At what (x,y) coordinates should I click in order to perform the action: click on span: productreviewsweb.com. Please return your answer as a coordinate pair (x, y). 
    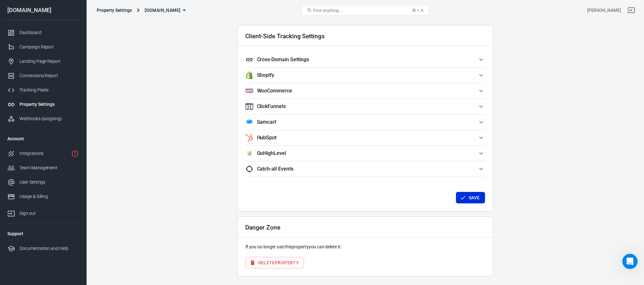
    Looking at the image, I should click on (162, 10).